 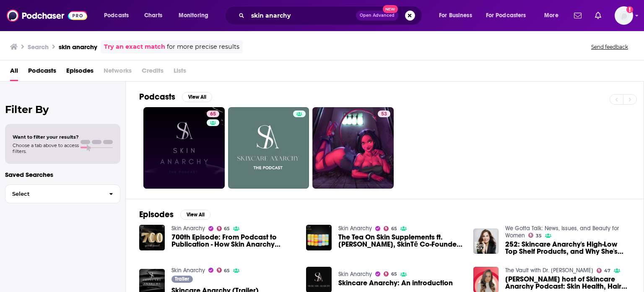 I want to click on span: 35, so click(x=538, y=236).